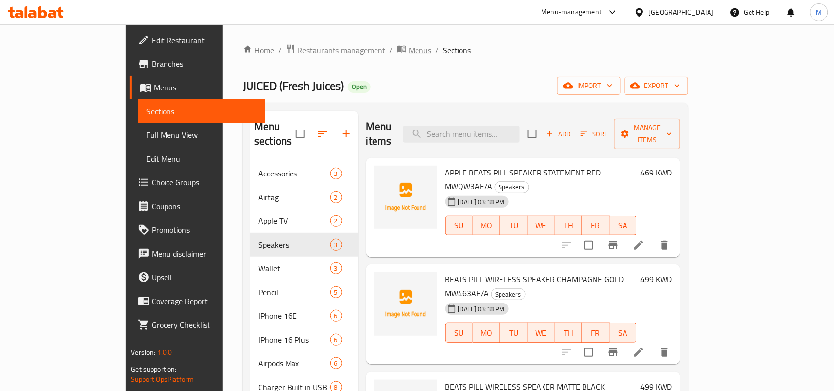 The height and width of the screenshot is (391, 834). What do you see at coordinates (304, 221) in the screenshot?
I see `div: Apple TV2` at bounding box center [304, 221].